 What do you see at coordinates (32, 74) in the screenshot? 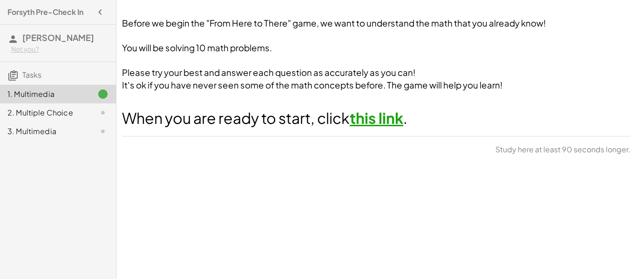
I see `span: Tasks` at bounding box center [32, 74].